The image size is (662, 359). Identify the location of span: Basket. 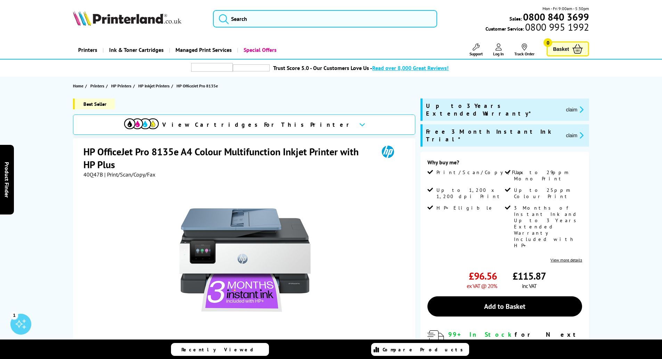
(561, 49).